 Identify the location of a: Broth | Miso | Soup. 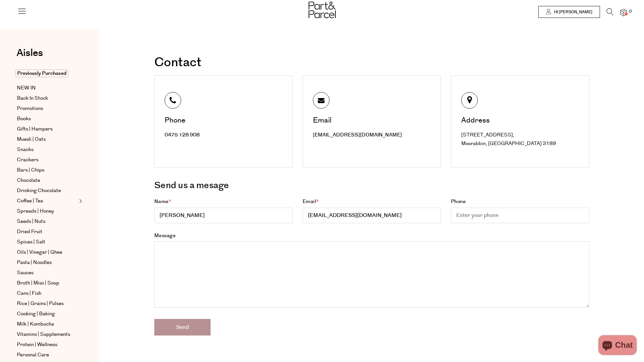
(47, 283).